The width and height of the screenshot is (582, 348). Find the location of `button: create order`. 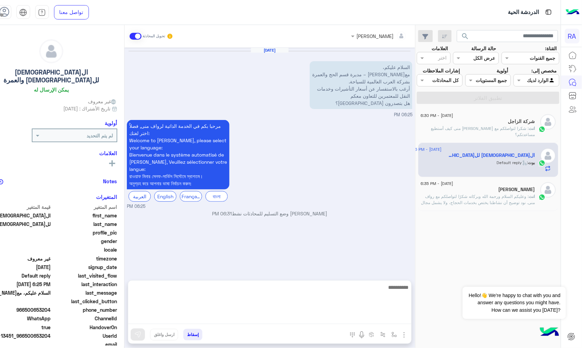

button: create order is located at coordinates (371, 334).